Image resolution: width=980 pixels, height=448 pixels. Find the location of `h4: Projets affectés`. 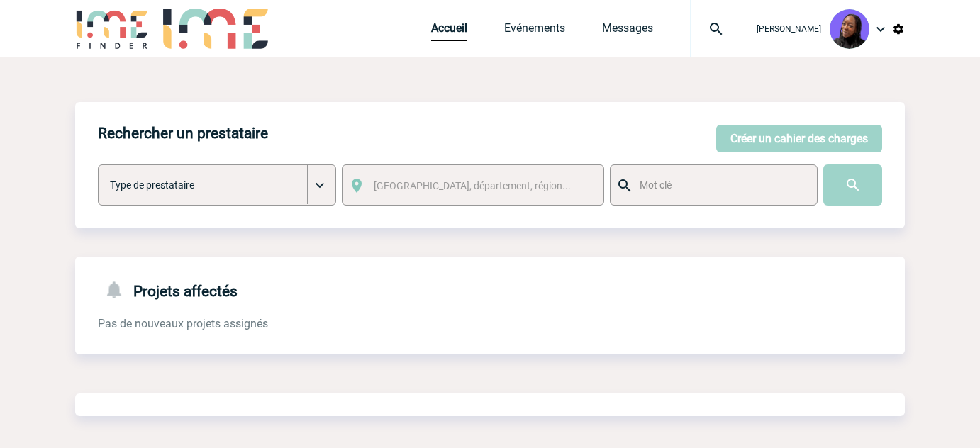

h4: Projets affectés is located at coordinates (167, 289).